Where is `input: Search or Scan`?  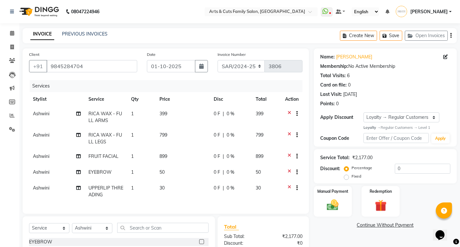 input: Search or Scan is located at coordinates (163, 228).